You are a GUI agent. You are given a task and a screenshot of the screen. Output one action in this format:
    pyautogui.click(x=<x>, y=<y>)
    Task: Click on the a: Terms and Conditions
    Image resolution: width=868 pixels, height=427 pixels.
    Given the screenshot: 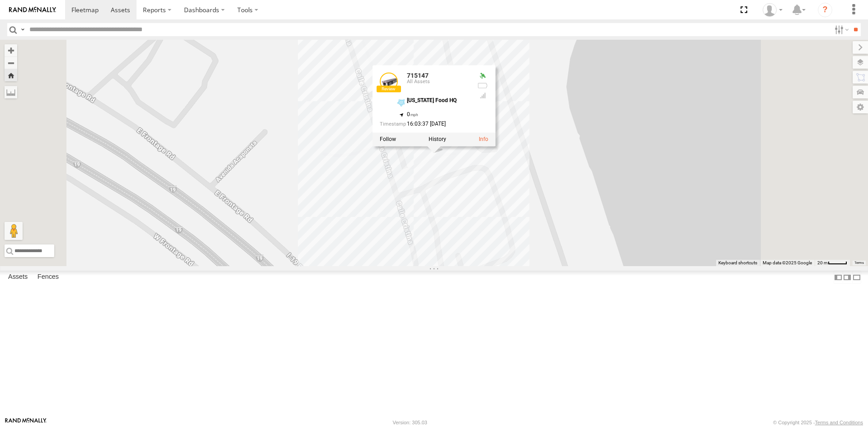 What is the action you would take?
    pyautogui.click(x=839, y=422)
    